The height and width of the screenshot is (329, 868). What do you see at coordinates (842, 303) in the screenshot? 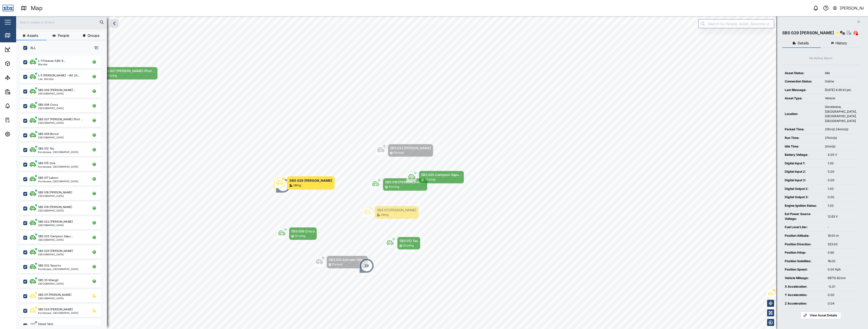
I see `div: 0.04` at bounding box center [842, 303].